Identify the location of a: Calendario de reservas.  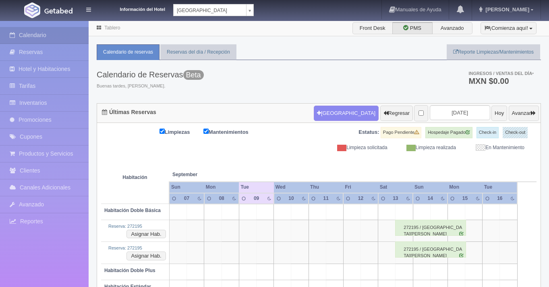
(128, 52).